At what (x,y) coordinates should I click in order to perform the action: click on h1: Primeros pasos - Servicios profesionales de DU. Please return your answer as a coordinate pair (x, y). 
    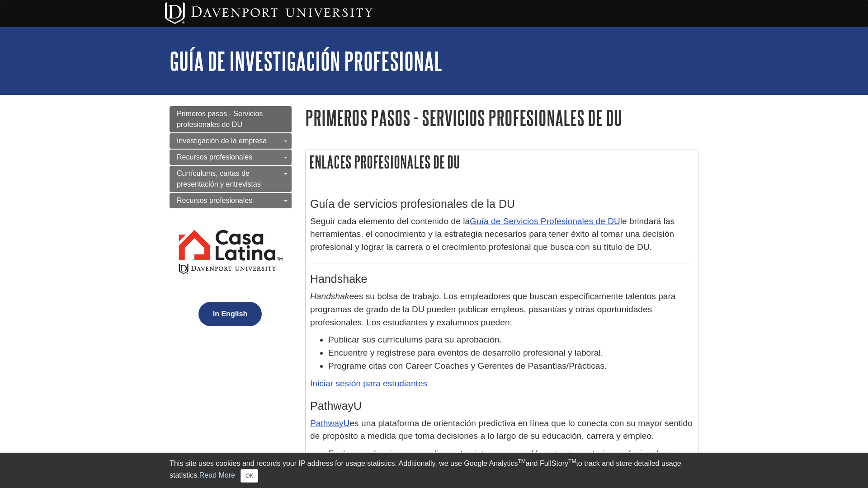
    Looking at the image, I should click on (502, 117).